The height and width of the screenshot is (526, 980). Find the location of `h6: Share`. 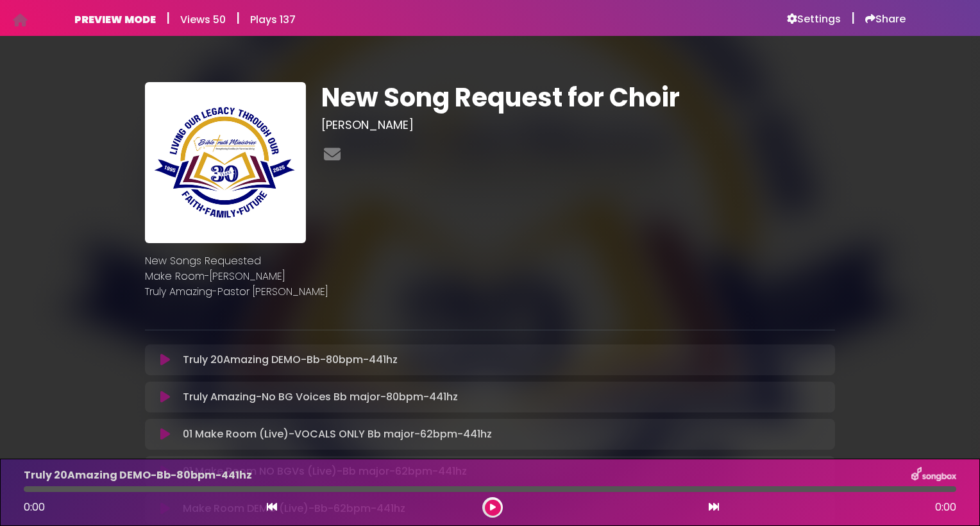

h6: Share is located at coordinates (885, 19).